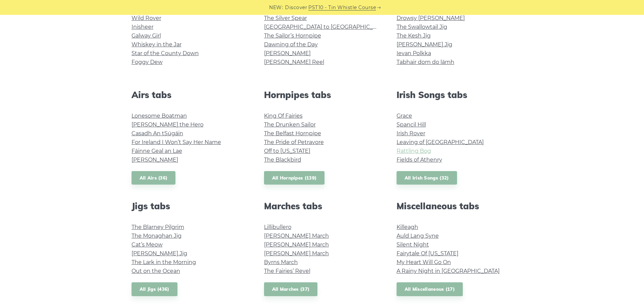  What do you see at coordinates (413, 244) in the screenshot?
I see `a: Silent Night` at bounding box center [413, 244].